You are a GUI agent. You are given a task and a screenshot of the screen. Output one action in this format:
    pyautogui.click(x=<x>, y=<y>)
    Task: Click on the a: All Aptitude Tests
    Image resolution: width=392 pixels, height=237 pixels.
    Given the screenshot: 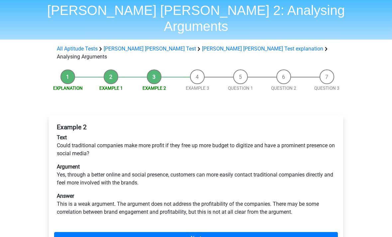 What is the action you would take?
    pyautogui.click(x=77, y=49)
    